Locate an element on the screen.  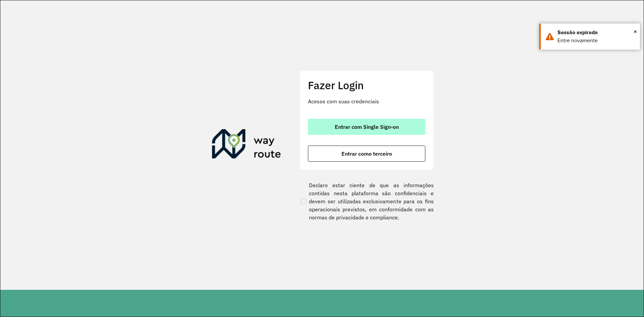
p: Acesse com suas credenciais is located at coordinates (366, 101).